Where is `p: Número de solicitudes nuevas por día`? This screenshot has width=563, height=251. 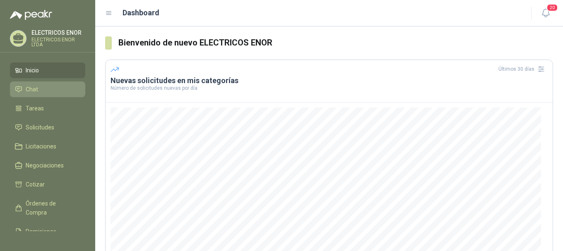
p: Número de solicitudes nuevas por día is located at coordinates (329, 88).